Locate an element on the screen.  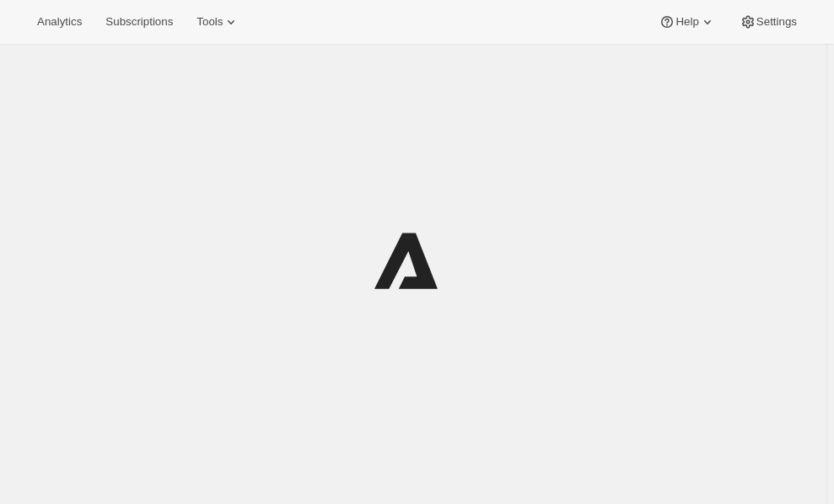
span: Subscriptions is located at coordinates (139, 22).